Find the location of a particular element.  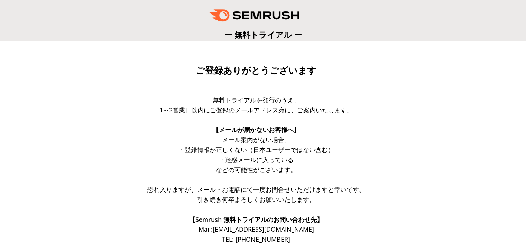

span: ご登録ありがとうございます is located at coordinates (256, 70).